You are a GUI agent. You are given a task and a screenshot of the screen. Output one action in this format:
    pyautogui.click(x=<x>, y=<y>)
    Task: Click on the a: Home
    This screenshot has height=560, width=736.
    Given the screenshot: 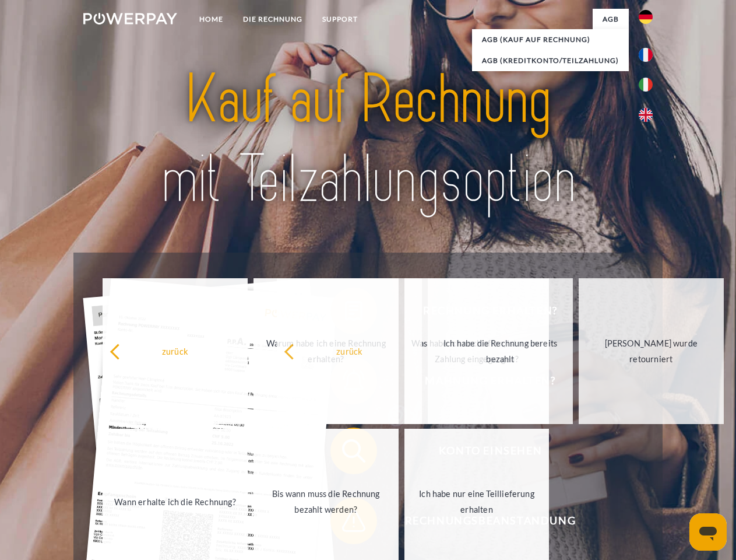 What is the action you would take?
    pyautogui.click(x=211, y=20)
    